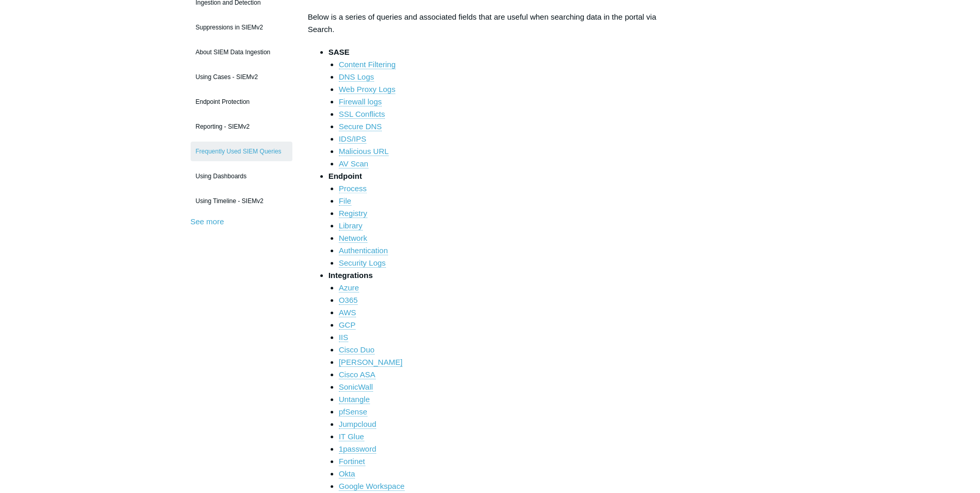 The height and width of the screenshot is (493, 980). What do you see at coordinates (360, 127) in the screenshot?
I see `a: Secure DNS` at bounding box center [360, 127].